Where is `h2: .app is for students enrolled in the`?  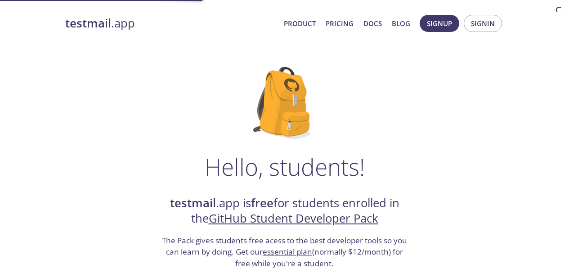
h2: .app is for students enrolled in the is located at coordinates (285, 211).